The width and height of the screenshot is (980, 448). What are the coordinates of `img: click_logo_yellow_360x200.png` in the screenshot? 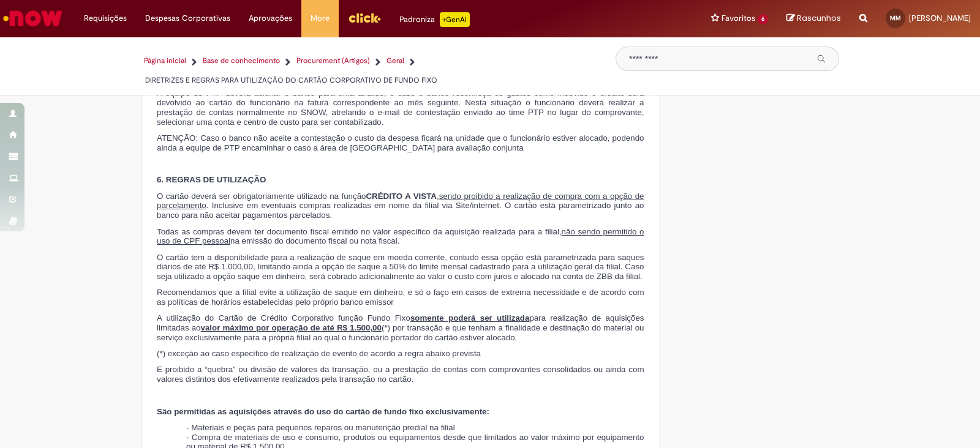 It's located at (364, 18).